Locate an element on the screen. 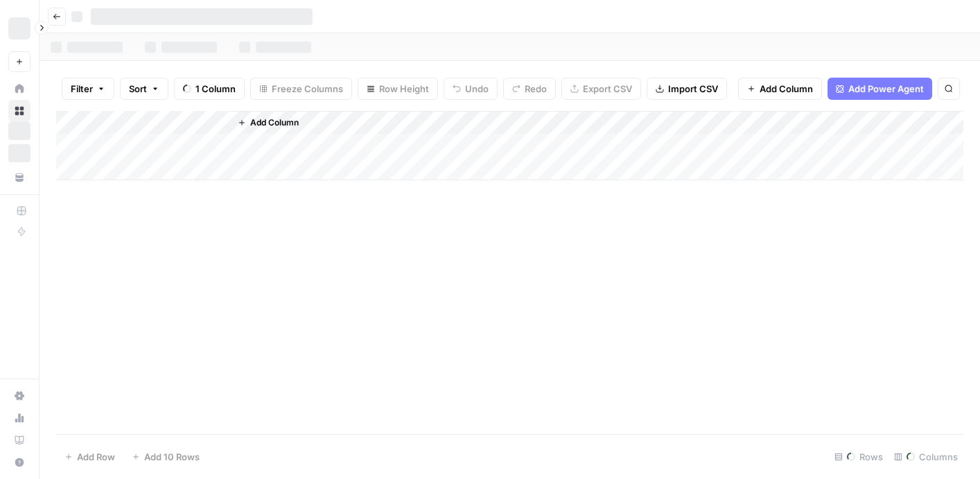  button: Redo is located at coordinates (529, 89).